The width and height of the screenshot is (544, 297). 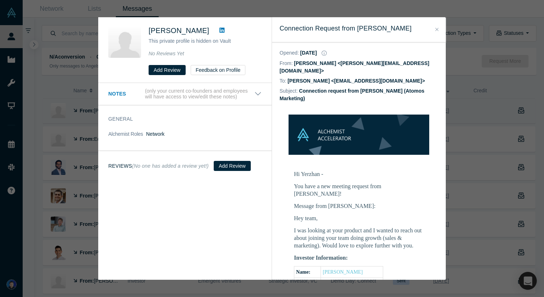 I want to click on span: No Reviews Yet, so click(x=166, y=54).